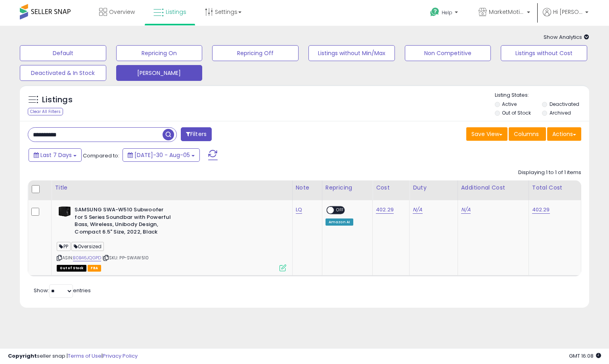  Describe the element at coordinates (120, 356) in the screenshot. I see `a: Privacy Policy` at that location.